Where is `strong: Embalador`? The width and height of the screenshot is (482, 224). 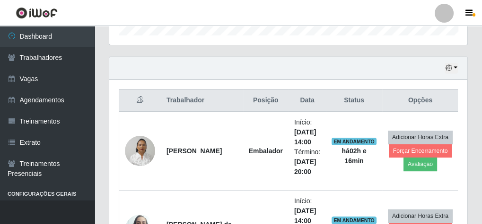 strong: Embalador is located at coordinates (266, 151).